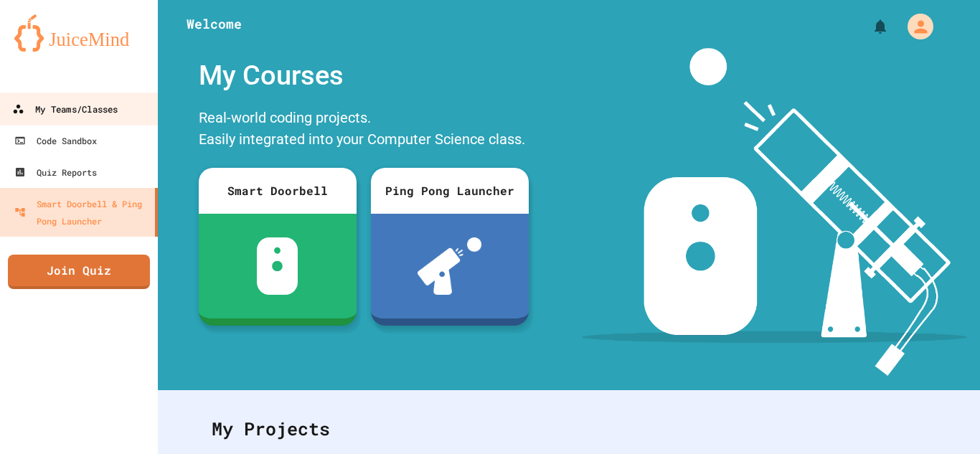 The height and width of the screenshot is (454, 980). I want to click on div: My Account, so click(914, 26).